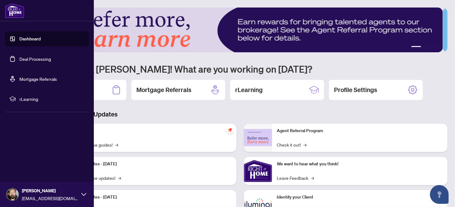 Image resolution: width=455 pixels, height=207 pixels. I want to click on p: Self-Help, so click(148, 131).